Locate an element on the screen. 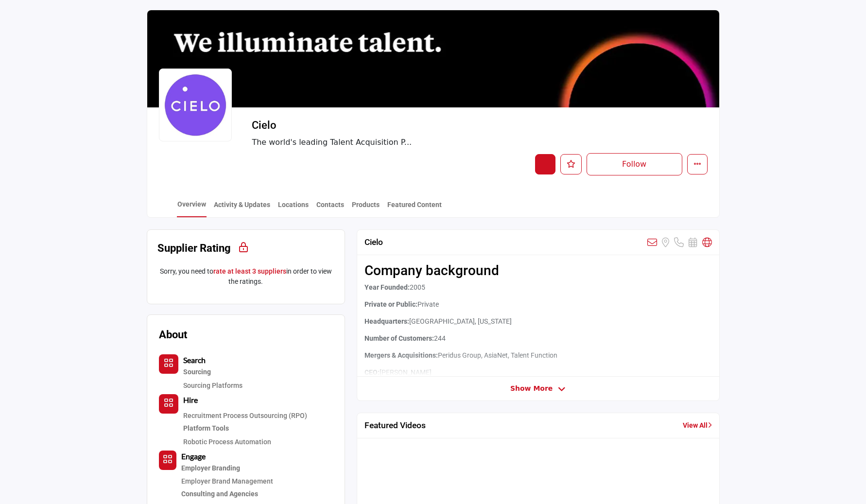 This screenshot has height=504, width=866. span: Show More is located at coordinates (531, 388).